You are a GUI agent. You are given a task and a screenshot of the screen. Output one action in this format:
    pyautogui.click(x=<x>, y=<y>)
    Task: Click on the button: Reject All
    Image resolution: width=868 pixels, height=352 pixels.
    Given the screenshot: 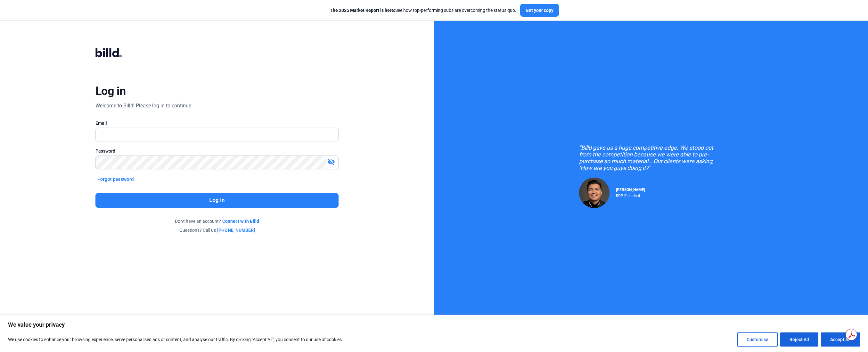 What is the action you would take?
    pyautogui.click(x=799, y=339)
    